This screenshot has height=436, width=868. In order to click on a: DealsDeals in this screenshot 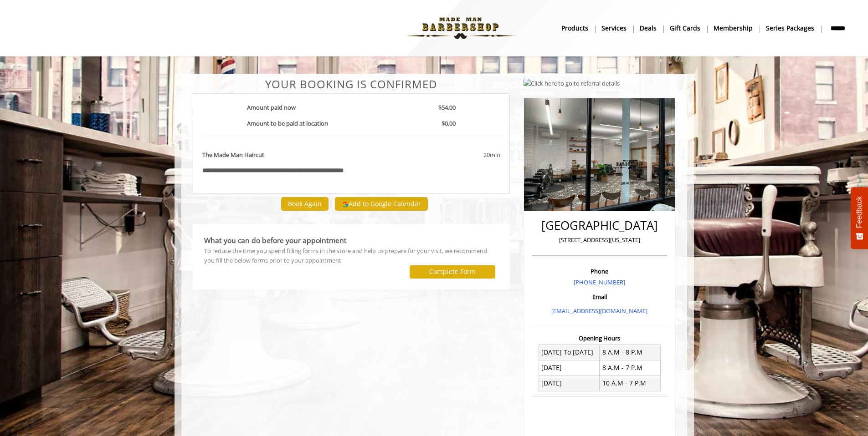, I will do `click(649, 28)`.